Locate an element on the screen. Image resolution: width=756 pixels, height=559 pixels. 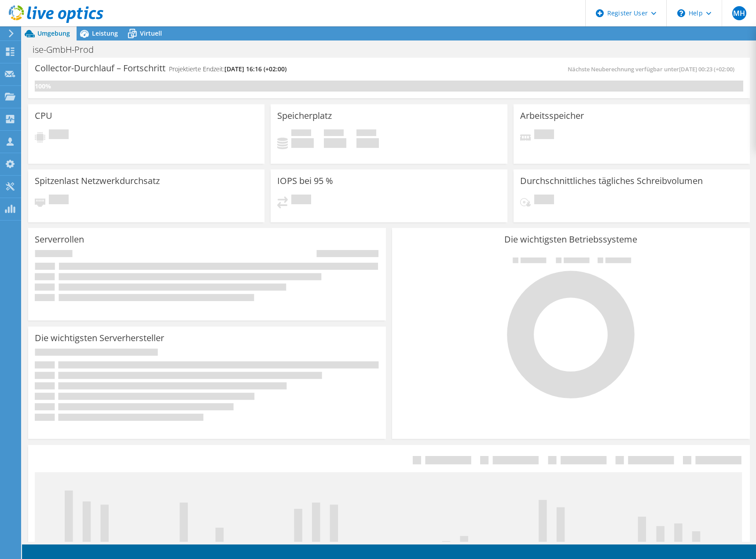
span: Verfügbar is located at coordinates (334, 134).